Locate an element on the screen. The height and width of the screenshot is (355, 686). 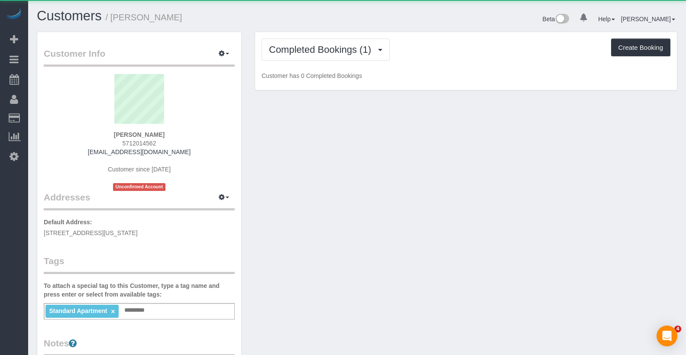
label: Default Address: is located at coordinates (68, 222).